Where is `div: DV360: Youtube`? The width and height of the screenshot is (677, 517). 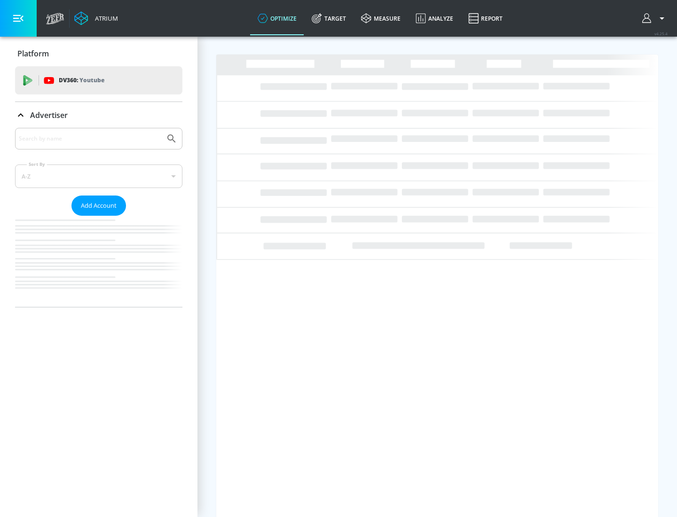
div: DV360: Youtube is located at coordinates (99, 80).